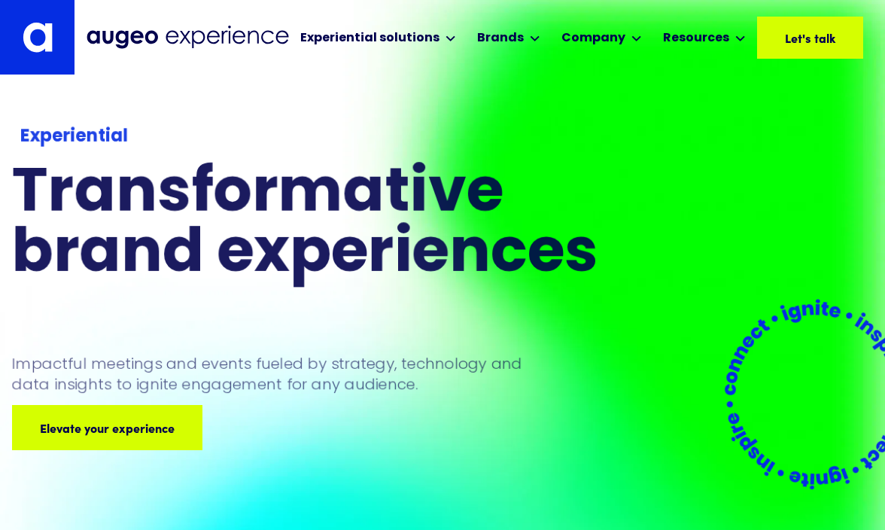  Describe the element at coordinates (38, 37) in the screenshot. I see `img: Augeo's "a" monogram decorative logo in white.` at that location.